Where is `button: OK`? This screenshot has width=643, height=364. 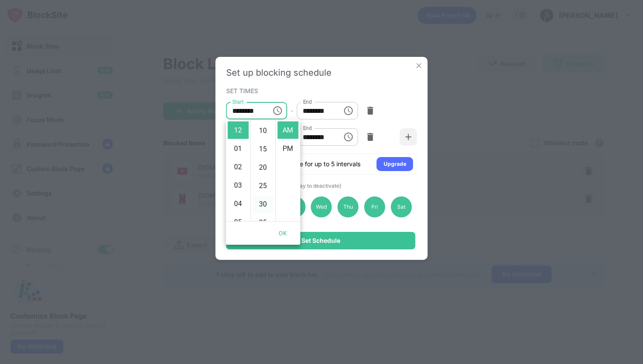 button: OK is located at coordinates (283, 233).